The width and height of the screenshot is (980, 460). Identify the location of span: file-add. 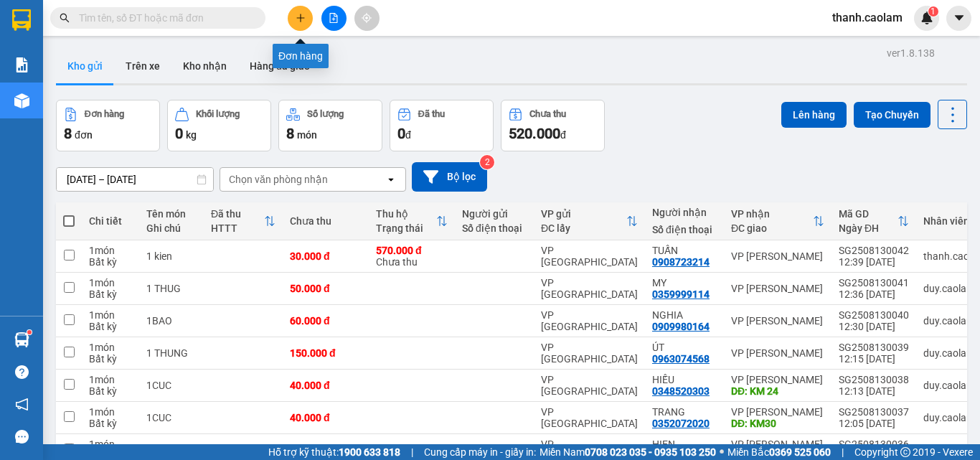
(333, 18).